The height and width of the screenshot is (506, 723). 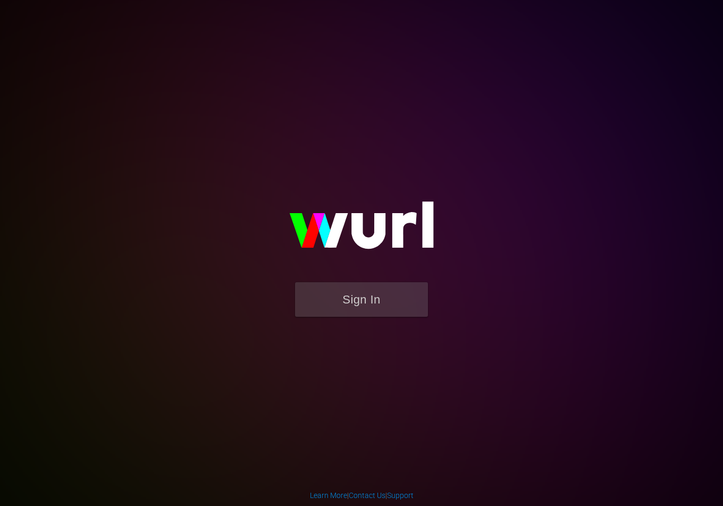 What do you see at coordinates (328, 495) in the screenshot?
I see `a: Learn More` at bounding box center [328, 495].